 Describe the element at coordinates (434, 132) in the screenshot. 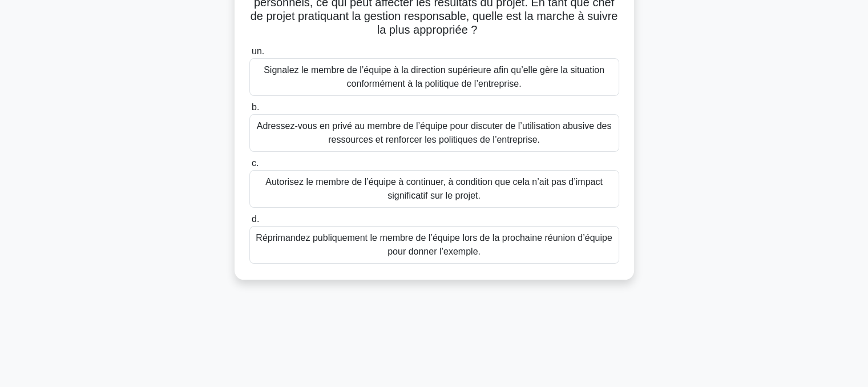

I see `font: Adressez-vous en privé au membre de l’équipe pour discuter de l’utilisation abusive des ressource...` at that location.